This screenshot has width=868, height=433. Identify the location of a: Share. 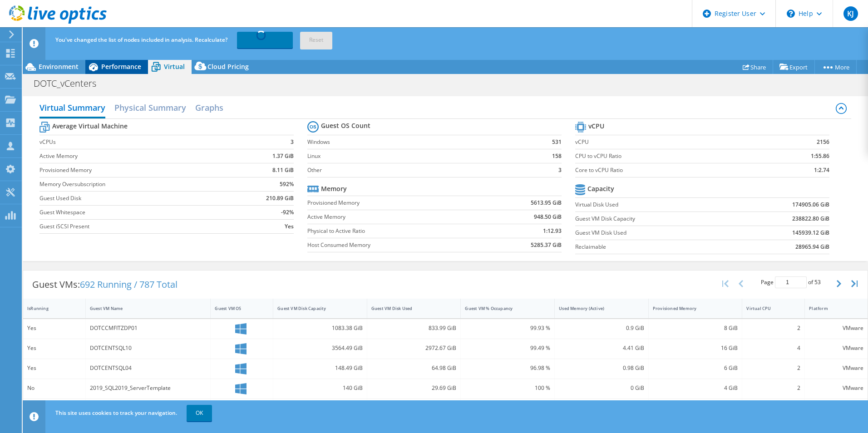
(754, 67).